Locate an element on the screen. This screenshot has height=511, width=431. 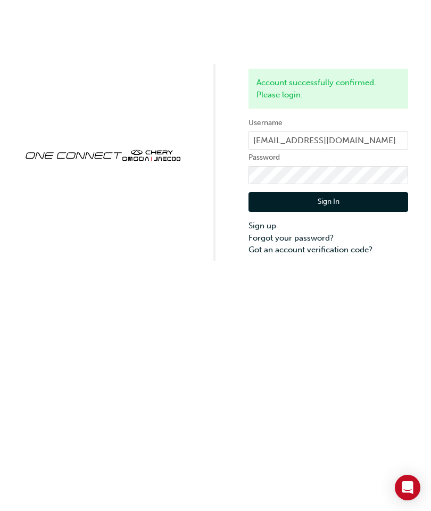
a: Forgot your password? is located at coordinates (329, 238).